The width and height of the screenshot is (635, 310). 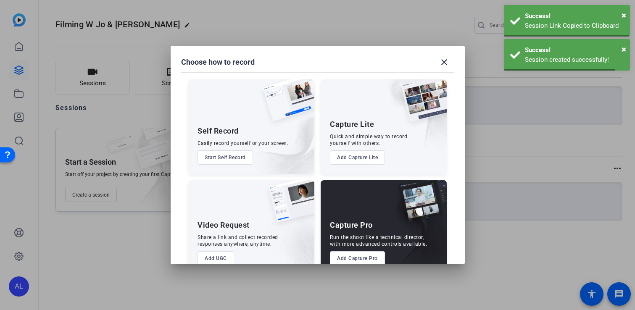 What do you see at coordinates (574, 60) in the screenshot?
I see `div: Session created successfully!` at bounding box center [574, 60].